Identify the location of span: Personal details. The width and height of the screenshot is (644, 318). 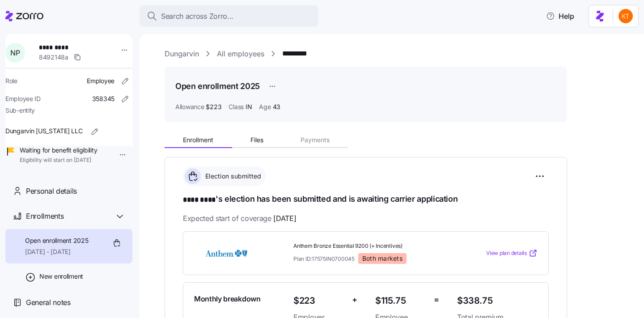
(52, 191).